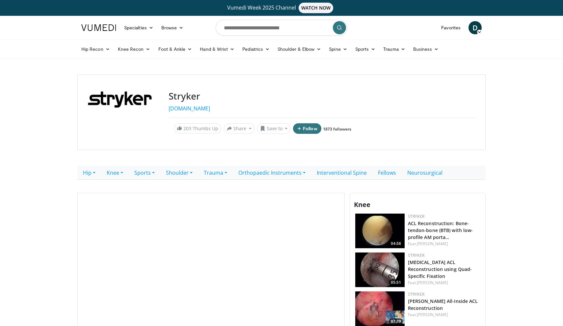 Image resolution: width=563 pixels, height=326 pixels. I want to click on a: Hip Recon, so click(96, 49).